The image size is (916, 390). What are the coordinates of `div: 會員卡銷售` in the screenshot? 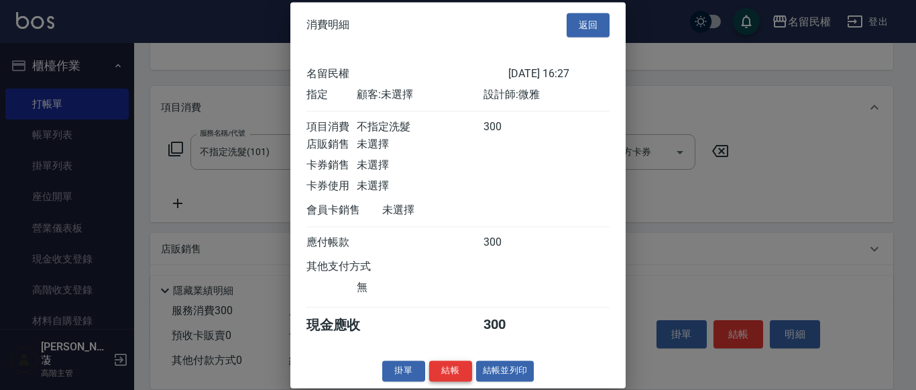 It's located at (344, 210).